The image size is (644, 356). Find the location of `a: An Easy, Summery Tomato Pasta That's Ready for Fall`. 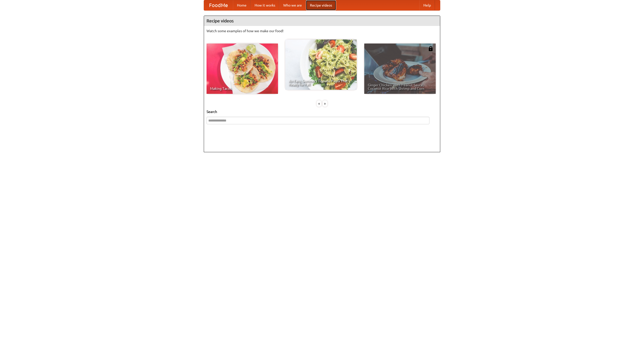

a: An Easy, Summery Tomato Pasta That's Ready for Fall is located at coordinates (321, 65).